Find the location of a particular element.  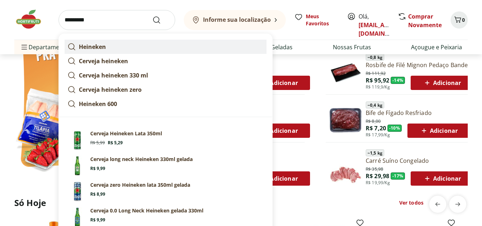

span: R$ 17,99/Kg is located at coordinates (378, 135).